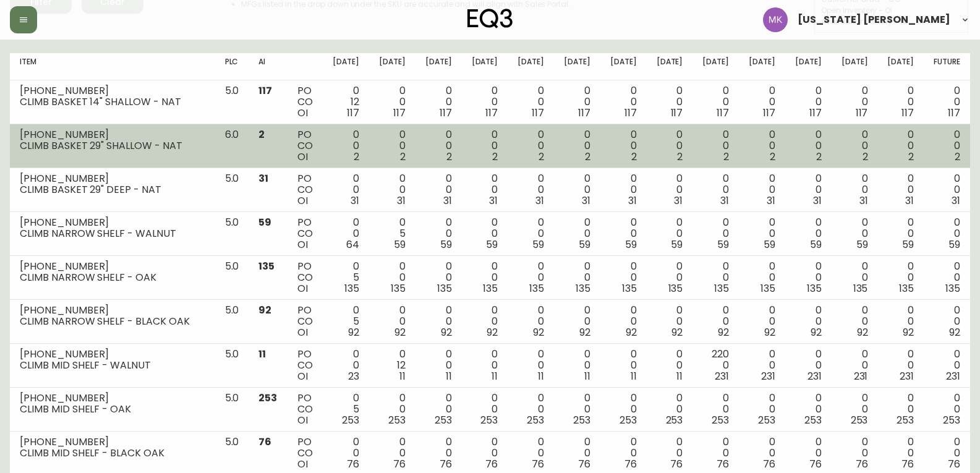  I want to click on td: 6.0, so click(232, 146).